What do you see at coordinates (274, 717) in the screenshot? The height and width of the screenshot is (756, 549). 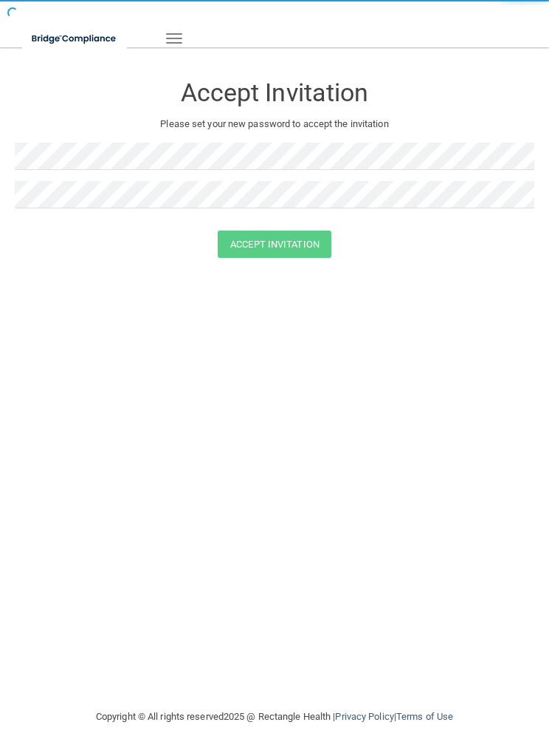 I see `div: Copyright © All rights reserved 2025 @ Rectangle Health | |` at bounding box center [274, 717].